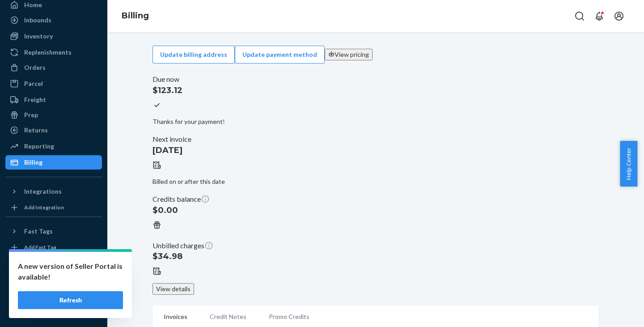 Image resolution: width=644 pixels, height=327 pixels. What do you see at coordinates (54, 115) in the screenshot?
I see `a: Prep` at bounding box center [54, 115].